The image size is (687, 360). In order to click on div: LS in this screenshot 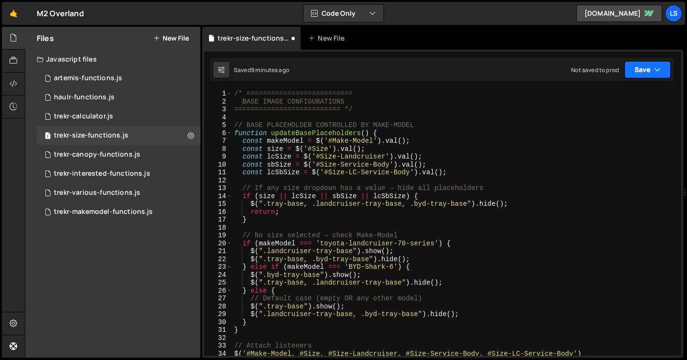, I will do `click(673, 13)`.